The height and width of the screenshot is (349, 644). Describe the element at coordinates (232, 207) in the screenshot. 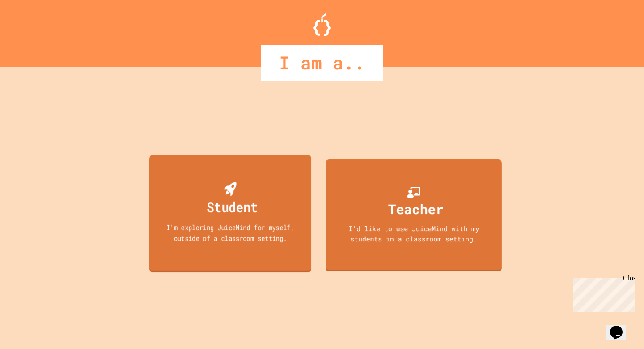

I see `div: Student` at that location.